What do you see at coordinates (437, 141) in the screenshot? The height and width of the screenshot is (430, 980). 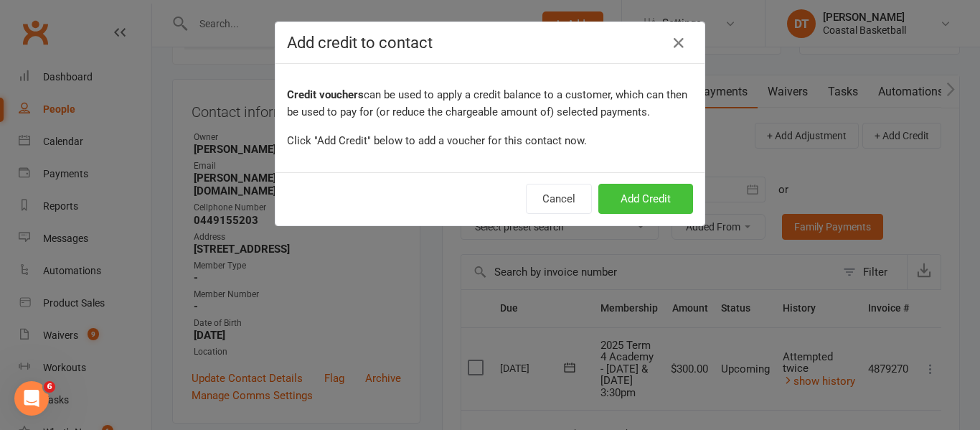 I see `span: Click "Add Credit" below to add a voucher for this contact now.` at bounding box center [437, 141].